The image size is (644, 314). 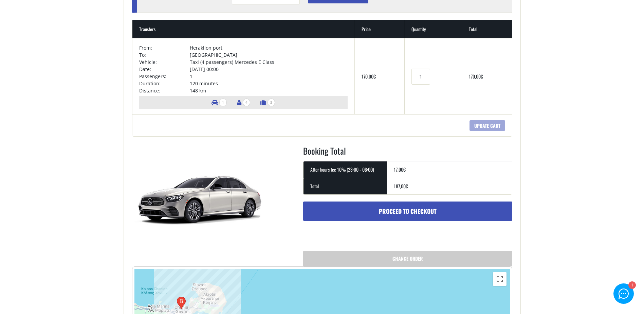 What do you see at coordinates (268, 90) in the screenshot?
I see `td: 148 km` at bounding box center [268, 90].